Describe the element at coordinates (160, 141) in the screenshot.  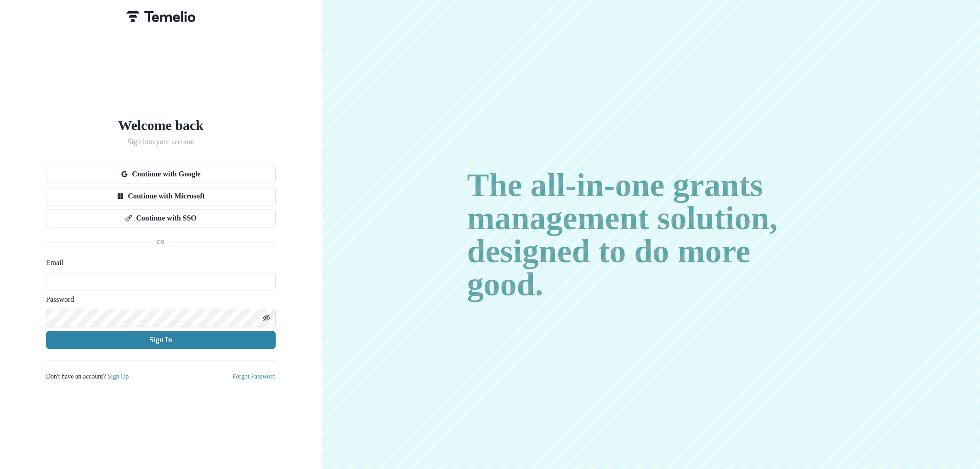
I see `h2: Sign into your account` at that location.